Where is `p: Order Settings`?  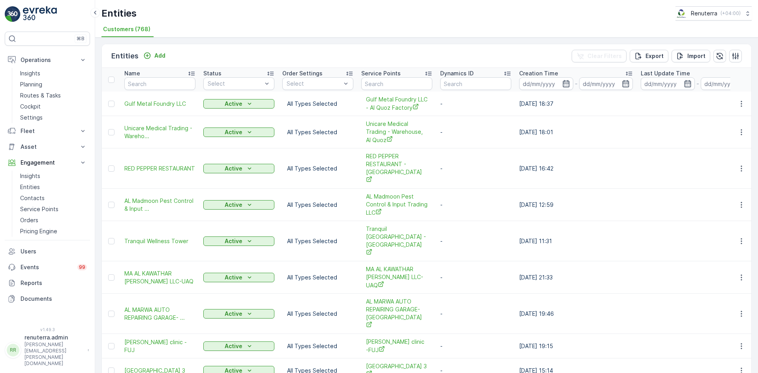
p: Order Settings is located at coordinates (302, 73).